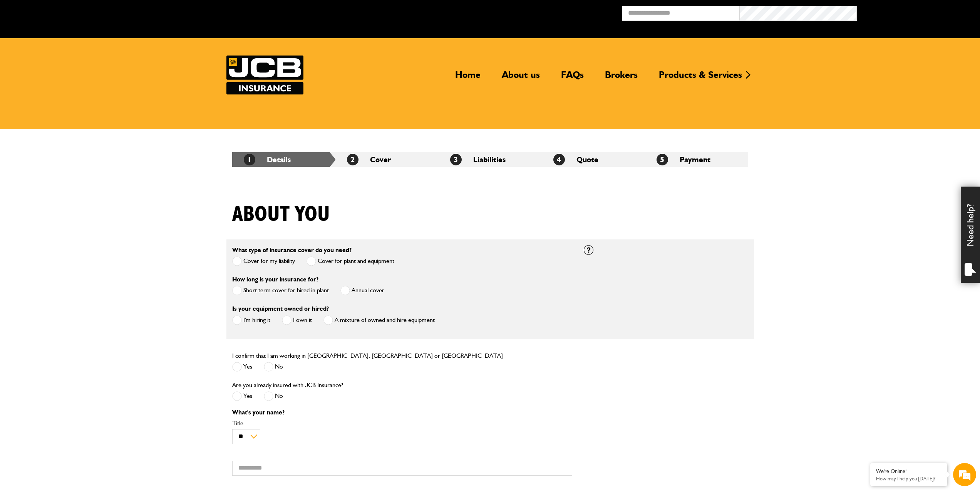 This screenshot has height=490, width=980. What do you see at coordinates (593, 160) in the screenshot?
I see `li: Quote` at bounding box center [593, 160].